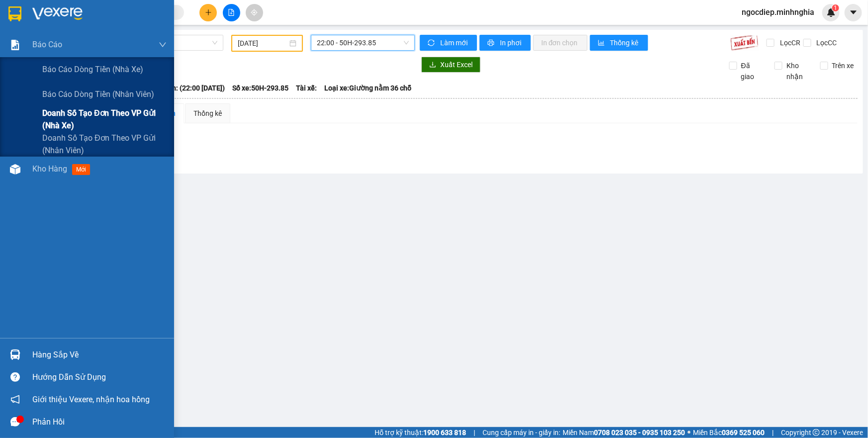  I want to click on span: Miền Bắc, so click(729, 433).